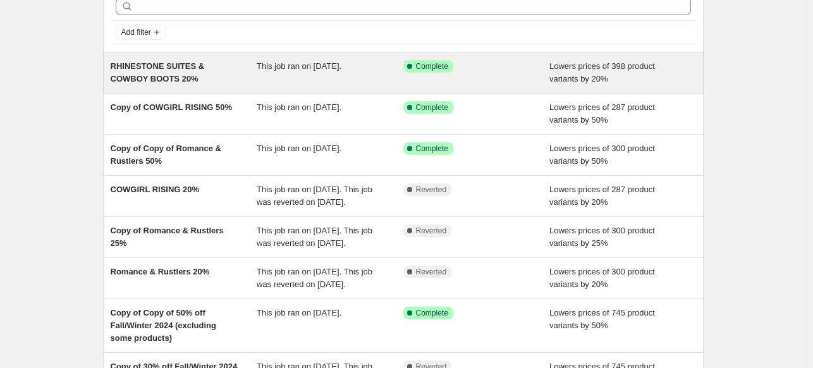  What do you see at coordinates (171, 107) in the screenshot?
I see `span: Copy of COWGIRL RISING 50%` at bounding box center [171, 107].